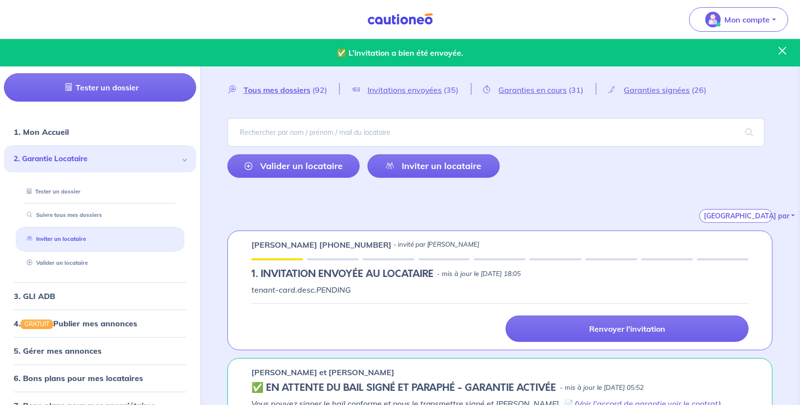 The height and width of the screenshot is (405, 800). Describe the element at coordinates (75, 323) in the screenshot. I see `a: 4.GRATUITPublier mes annonces` at that location.